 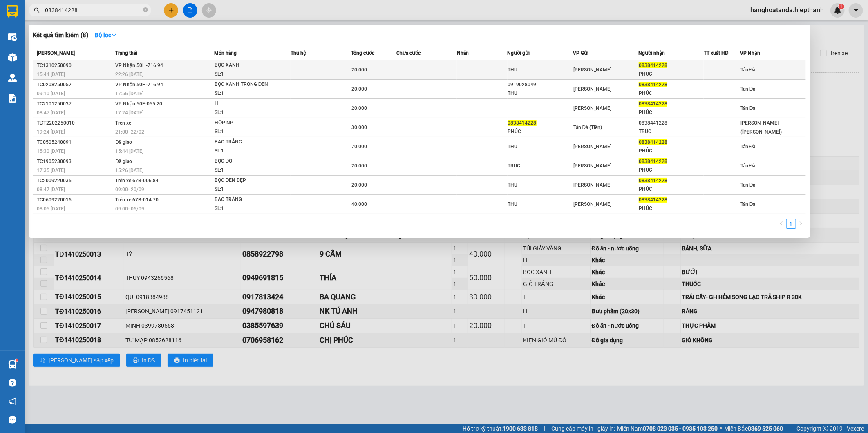 What do you see at coordinates (245, 142) in the screenshot?
I see `div: BAO TRẮNG` at bounding box center [245, 142].